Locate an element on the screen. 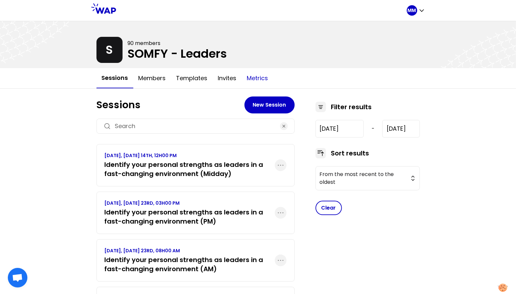 The height and width of the screenshot is (294, 516). button: Clear is located at coordinates (329, 208).